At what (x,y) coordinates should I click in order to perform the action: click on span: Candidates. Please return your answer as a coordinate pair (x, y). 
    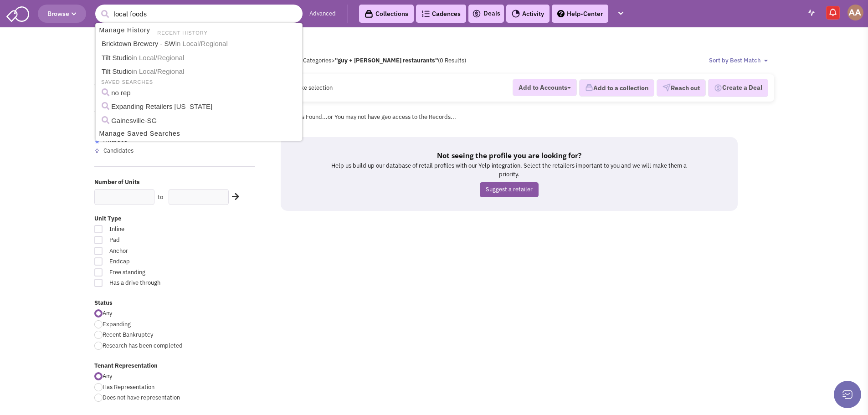
    Looking at the image, I should click on (118, 151).